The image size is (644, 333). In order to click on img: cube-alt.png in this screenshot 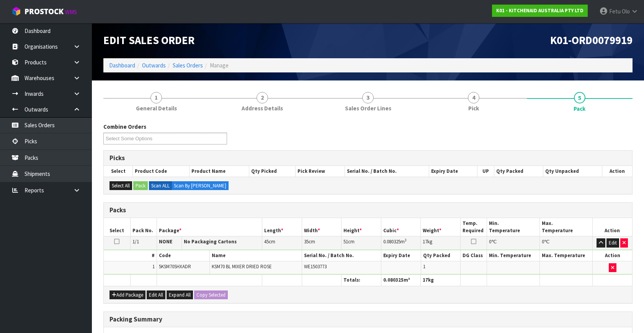, I will do `click(16, 11)`.